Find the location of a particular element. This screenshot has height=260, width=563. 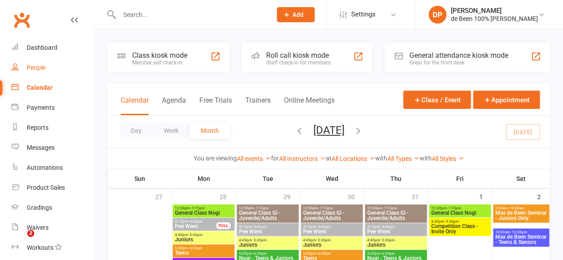

div: Calendar is located at coordinates (40, 88).